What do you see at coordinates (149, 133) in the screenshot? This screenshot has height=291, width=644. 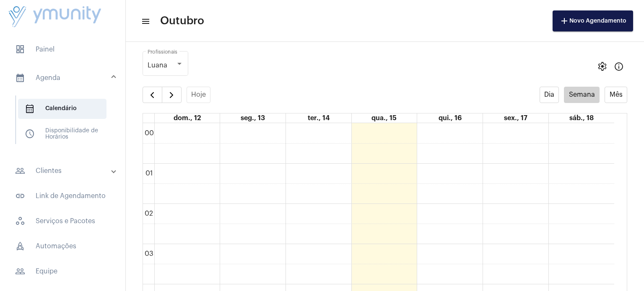 I see `div: 00` at bounding box center [149, 133].